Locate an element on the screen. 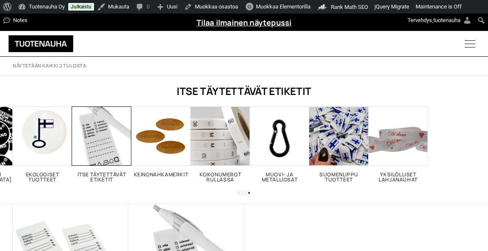  a: Tervehdys, is located at coordinates (440, 20).